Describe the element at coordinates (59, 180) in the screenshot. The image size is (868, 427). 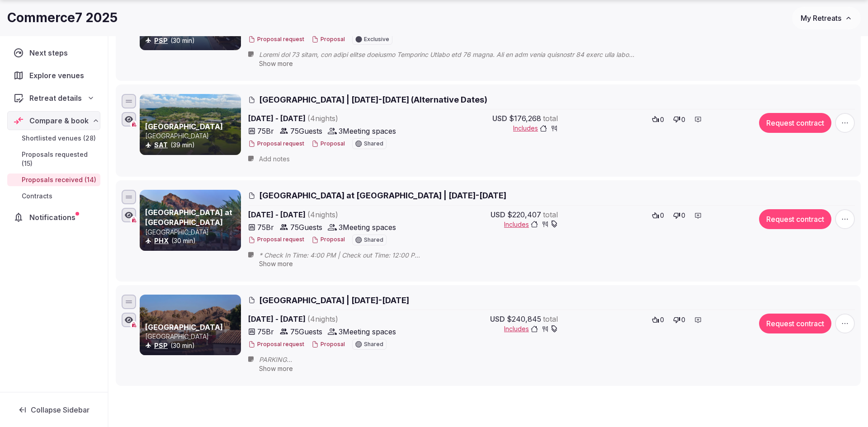
I see `span: Proposals received (14)` at that location.